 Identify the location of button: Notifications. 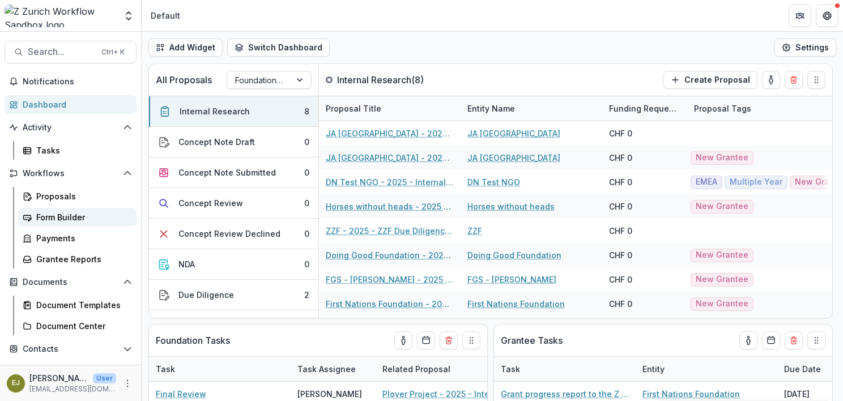
(70, 82).